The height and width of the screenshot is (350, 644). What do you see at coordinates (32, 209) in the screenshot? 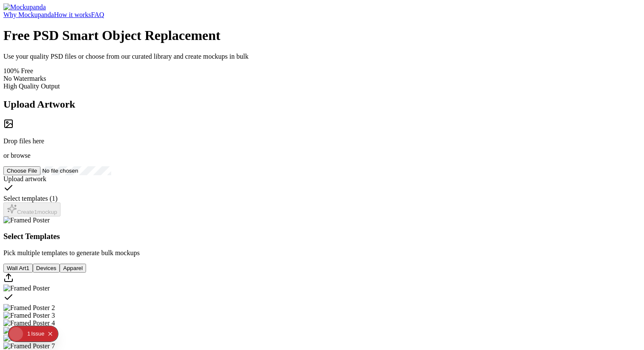
I see `div: Create 1 mockup` at bounding box center [32, 209].